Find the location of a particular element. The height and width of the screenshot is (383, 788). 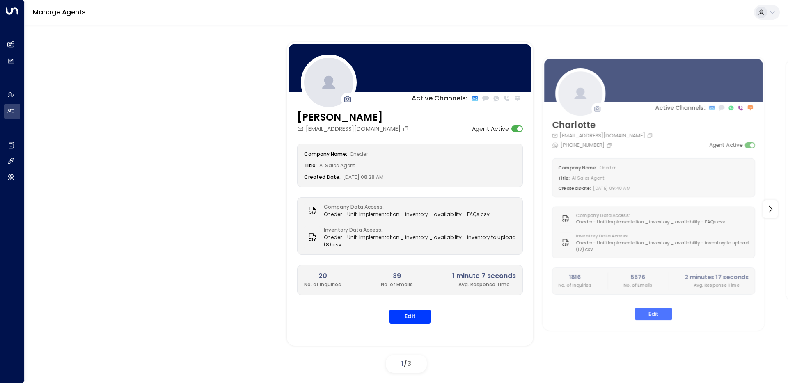

span: Oneder - Uniti Implementation _ inventory _ availability - inventory to upload (12).csv is located at coordinates (662, 246).